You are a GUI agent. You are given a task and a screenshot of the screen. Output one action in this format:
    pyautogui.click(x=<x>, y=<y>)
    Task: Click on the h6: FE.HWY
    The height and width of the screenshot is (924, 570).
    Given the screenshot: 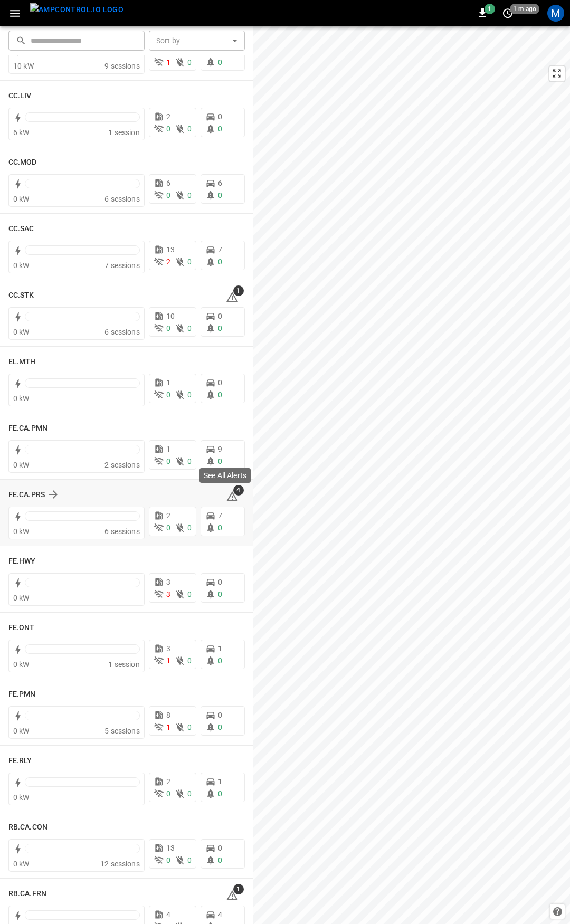 What is the action you would take?
    pyautogui.click(x=22, y=562)
    